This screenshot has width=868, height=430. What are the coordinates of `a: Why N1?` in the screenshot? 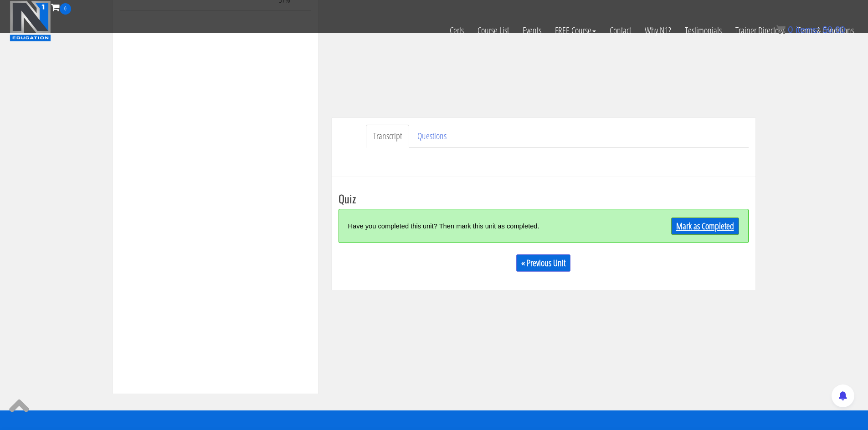 It's located at (658, 30).